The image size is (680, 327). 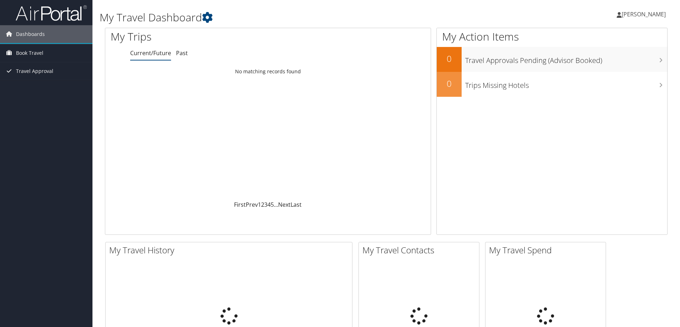 I want to click on a: 2, so click(x=263, y=205).